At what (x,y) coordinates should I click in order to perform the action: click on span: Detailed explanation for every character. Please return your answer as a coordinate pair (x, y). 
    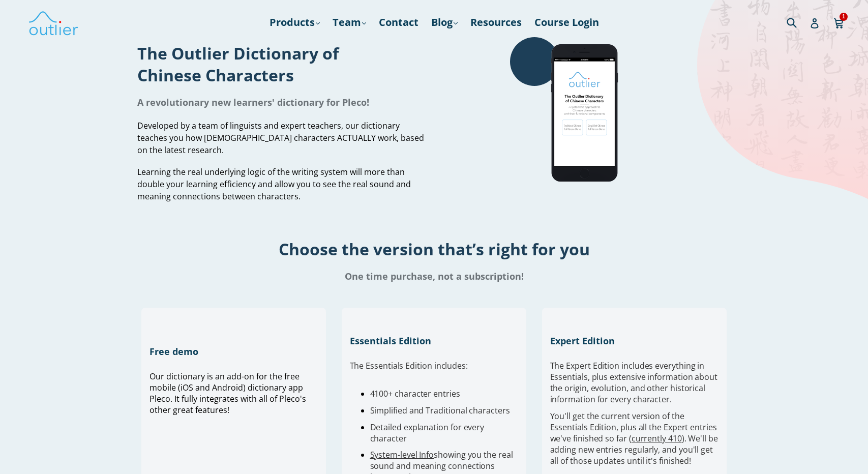
    Looking at the image, I should click on (427, 433).